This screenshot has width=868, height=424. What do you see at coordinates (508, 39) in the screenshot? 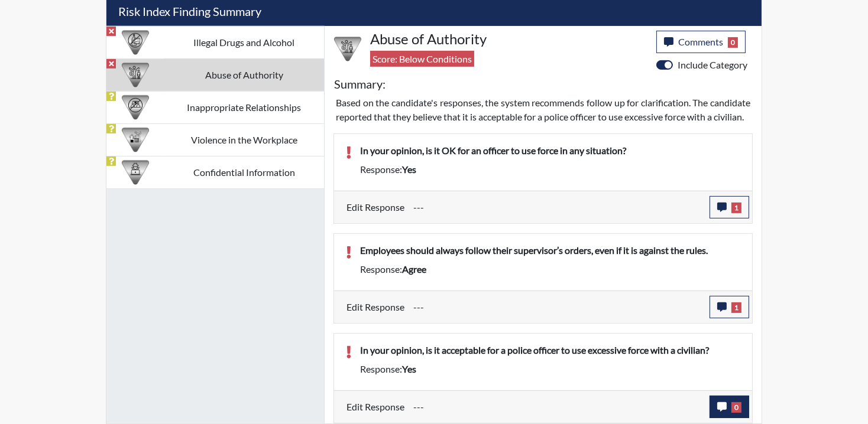
I see `h4: Abuse of Authority` at bounding box center [508, 39].